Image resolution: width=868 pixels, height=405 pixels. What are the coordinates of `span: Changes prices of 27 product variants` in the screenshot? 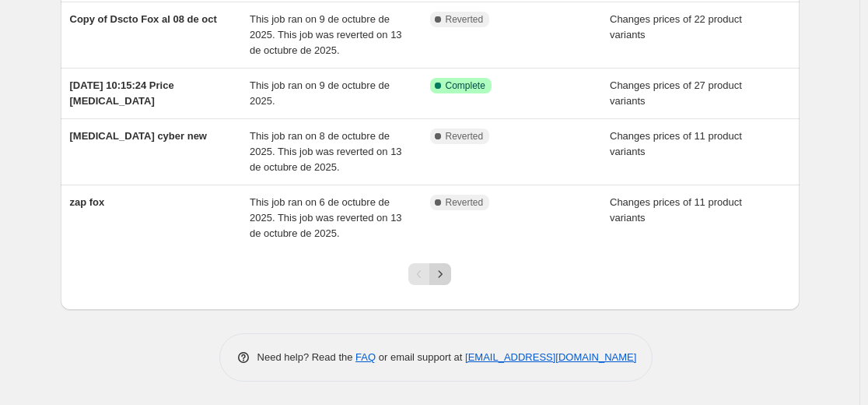 It's located at (676, 93).